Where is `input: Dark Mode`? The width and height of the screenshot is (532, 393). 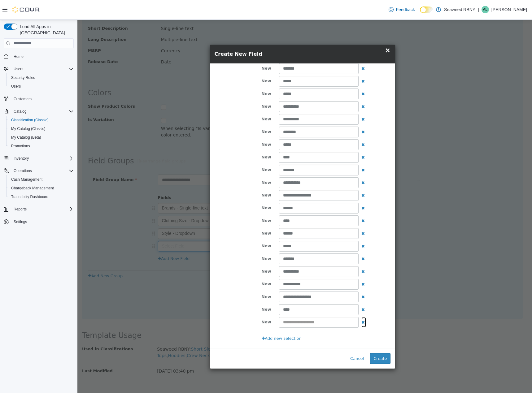 input: Dark Mode is located at coordinates (426, 10).